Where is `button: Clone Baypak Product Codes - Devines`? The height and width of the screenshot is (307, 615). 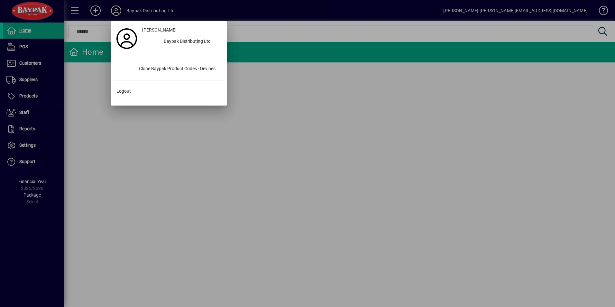
button: Clone Baypak Product Codes - Devines is located at coordinates (169, 69).